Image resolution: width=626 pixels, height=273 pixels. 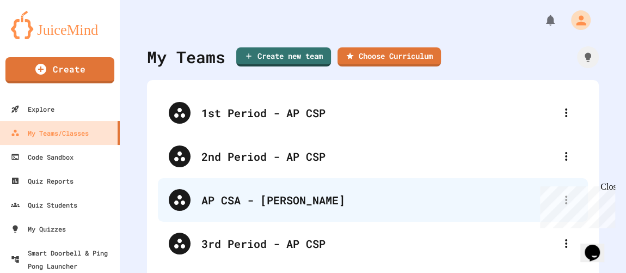 What do you see at coordinates (186, 57) in the screenshot?
I see `div: My Teams` at bounding box center [186, 57].